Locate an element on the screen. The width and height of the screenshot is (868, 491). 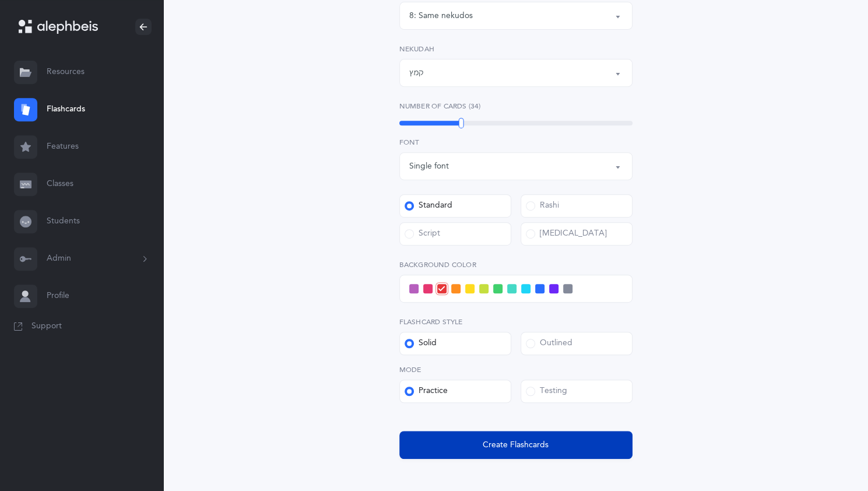
div: Standard is located at coordinates (428, 206).